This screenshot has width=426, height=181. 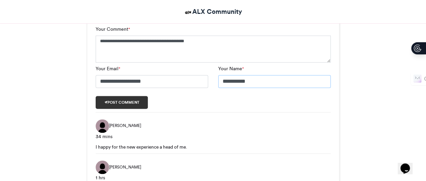 I want to click on label: Your Email, so click(x=108, y=68).